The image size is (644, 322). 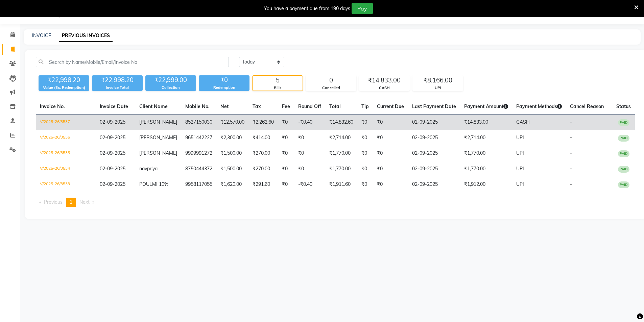 What do you see at coordinates (623, 107) in the screenshot?
I see `span: Status` at bounding box center [623, 107].